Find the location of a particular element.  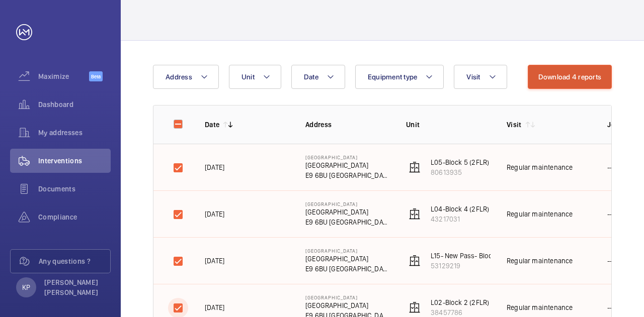

p: 53129219 is located at coordinates (501, 266).